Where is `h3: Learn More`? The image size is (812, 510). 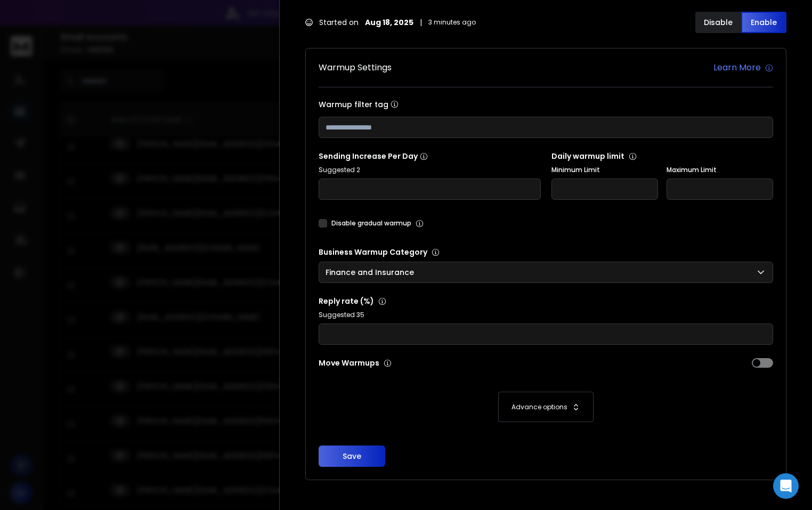 h3: Learn More is located at coordinates (743, 68).